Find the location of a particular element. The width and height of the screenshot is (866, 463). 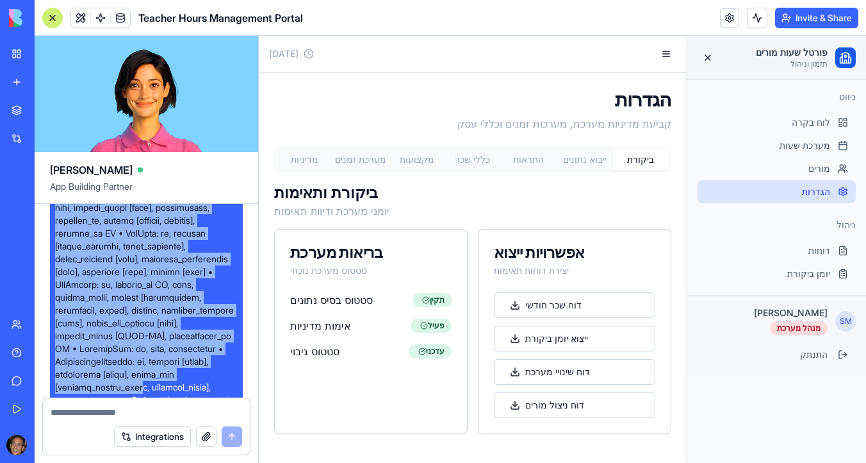

h3: ניהול is located at coordinates (518, 189).